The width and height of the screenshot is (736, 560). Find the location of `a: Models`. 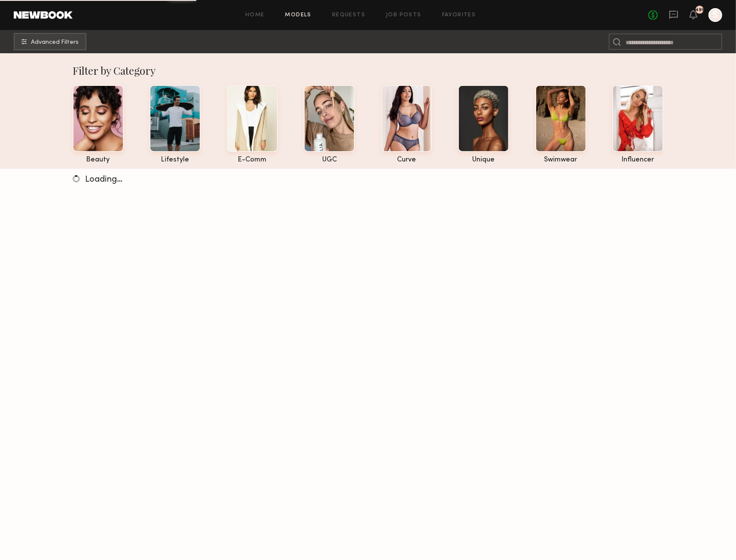

a: Models is located at coordinates (298, 15).